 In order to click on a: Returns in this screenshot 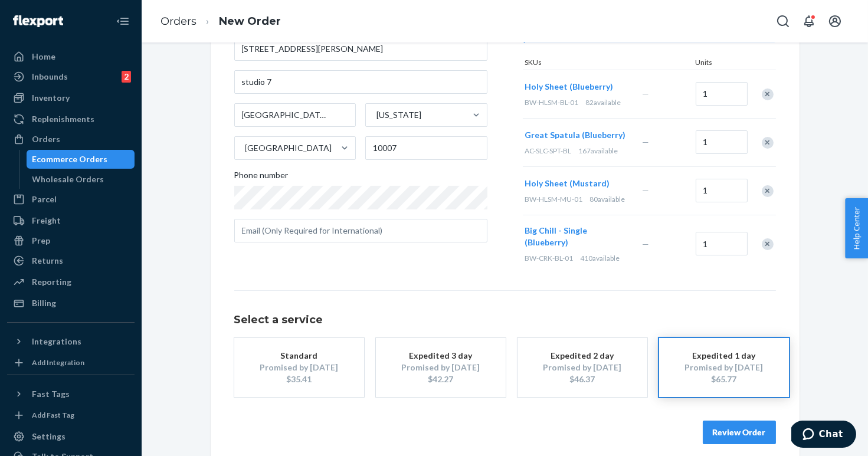, I will do `click(71, 261)`.